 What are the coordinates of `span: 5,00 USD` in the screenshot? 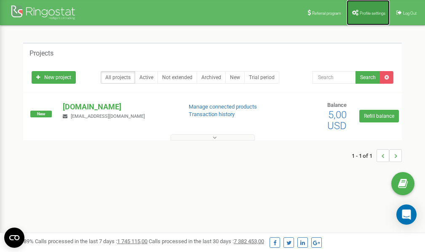 It's located at (337, 120).